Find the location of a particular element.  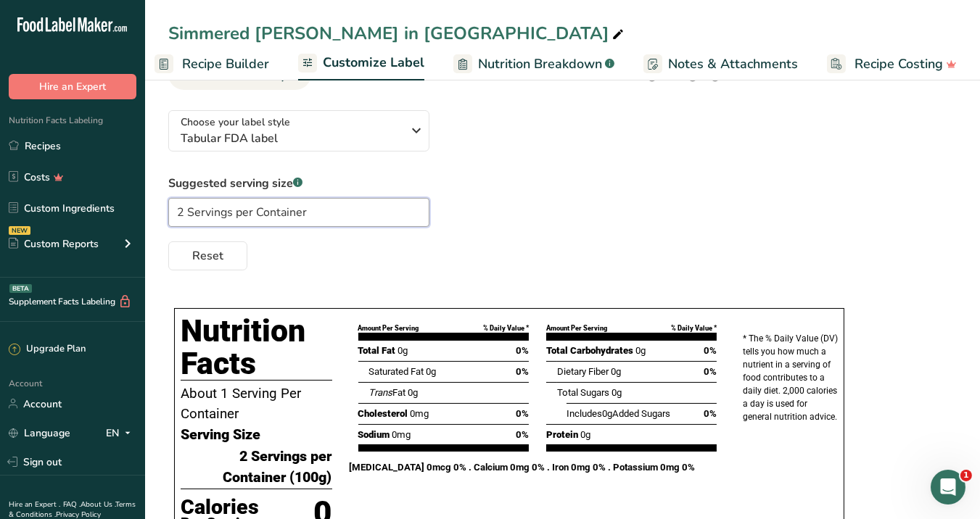

button: Choose your label style Tabular FDA label is located at coordinates (299, 131).